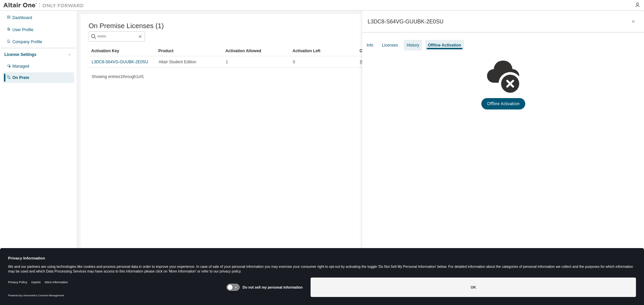 The width and height of the screenshot is (644, 305). Describe the element at coordinates (405, 21) in the screenshot. I see `div: L3DC8-S64VG-GUUBK-2E0SU` at that location.